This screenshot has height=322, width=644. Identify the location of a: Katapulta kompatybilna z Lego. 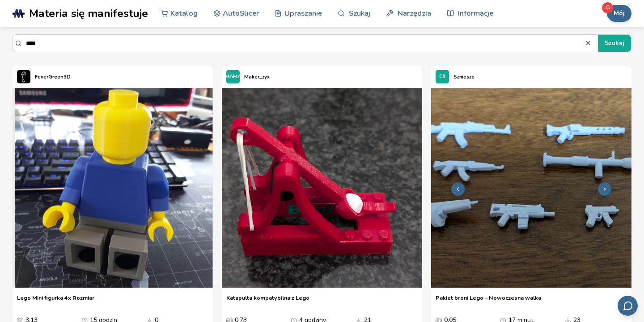
(268, 301).